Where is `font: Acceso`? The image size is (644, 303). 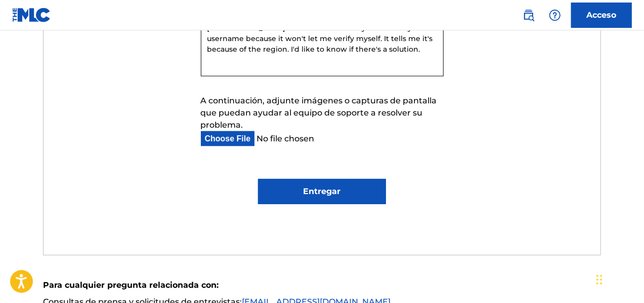 font: Acceso is located at coordinates (601, 15).